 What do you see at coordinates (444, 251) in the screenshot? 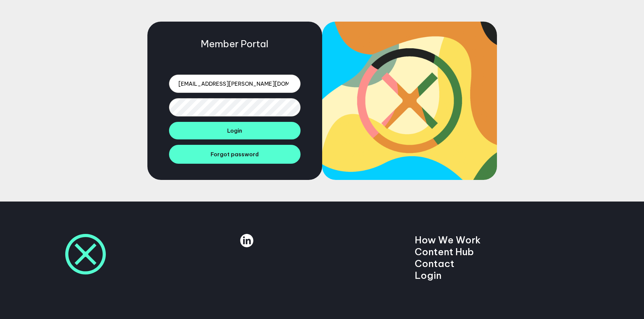
I see `a: Content Hub` at bounding box center [444, 251].